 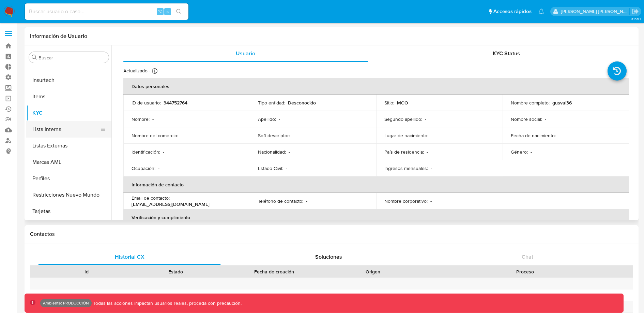 I want to click on p: Email de contacto :, so click(x=150, y=198).